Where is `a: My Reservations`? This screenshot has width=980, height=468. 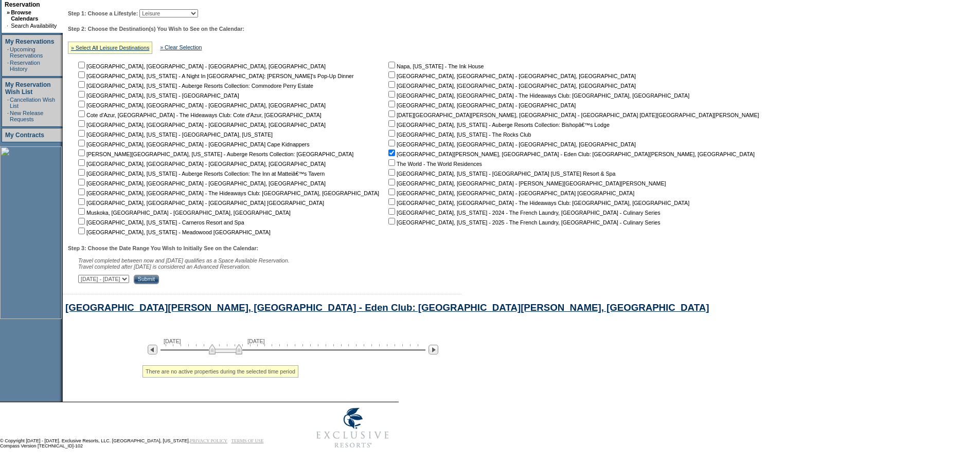
a: My Reservations is located at coordinates (29, 41).